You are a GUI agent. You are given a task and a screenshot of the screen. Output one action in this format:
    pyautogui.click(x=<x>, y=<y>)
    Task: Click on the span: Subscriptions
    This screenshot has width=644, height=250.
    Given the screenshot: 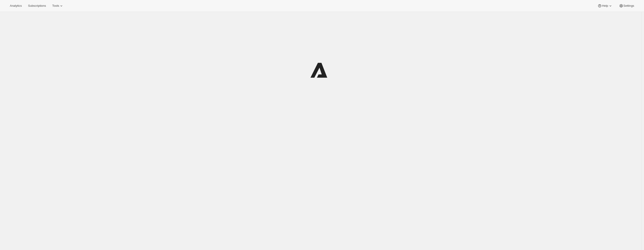 What is the action you would take?
    pyautogui.click(x=37, y=6)
    